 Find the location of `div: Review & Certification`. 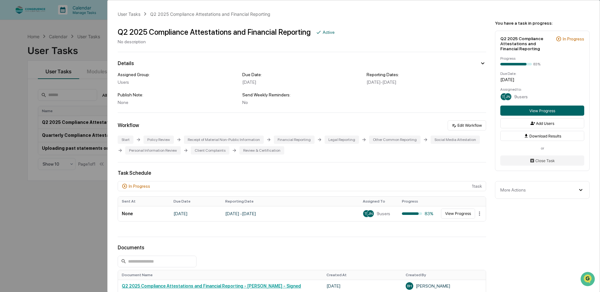

div: Review & Certification is located at coordinates (262, 150).